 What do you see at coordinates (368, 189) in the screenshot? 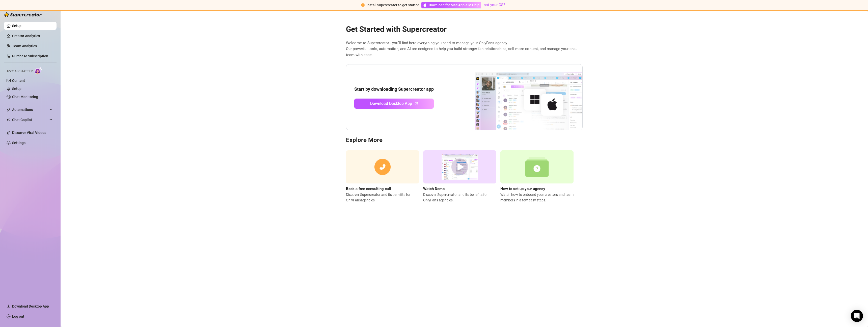
I see `strong: Book a free consulting call` at bounding box center [368, 189].